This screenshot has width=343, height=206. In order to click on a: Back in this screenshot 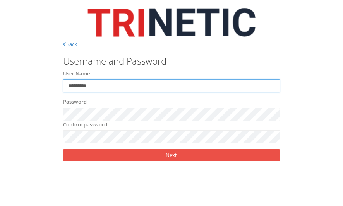, I will do `click(70, 44)`.